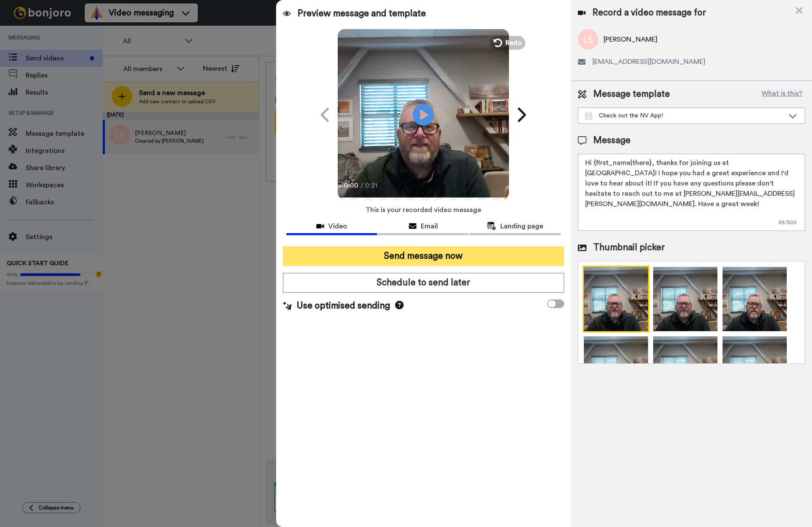 The height and width of the screenshot is (527, 812). I want to click on span: Video, so click(338, 226).